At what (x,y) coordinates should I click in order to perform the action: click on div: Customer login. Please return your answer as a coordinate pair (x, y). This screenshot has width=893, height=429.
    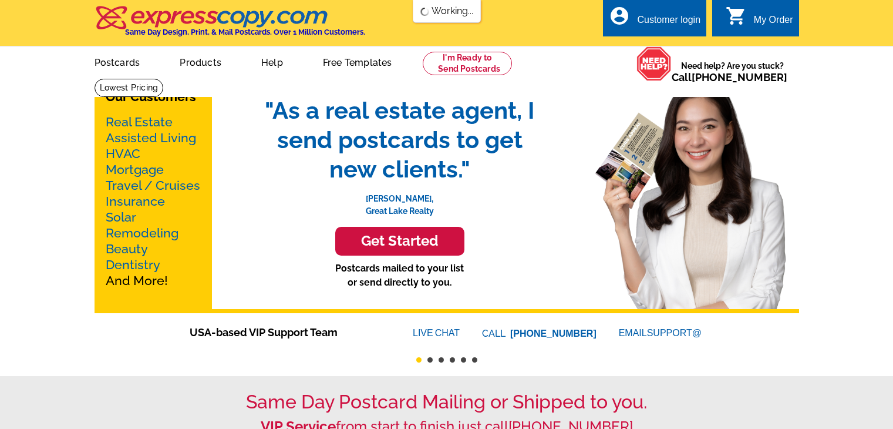
    Looking at the image, I should click on (669, 23).